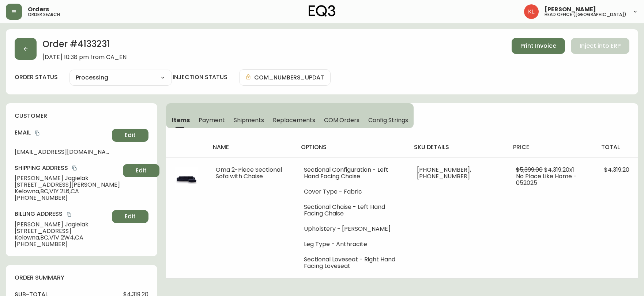 The width and height of the screenshot is (644, 296). What do you see at coordinates (44, 14) in the screenshot?
I see `h5: order search` at bounding box center [44, 14].